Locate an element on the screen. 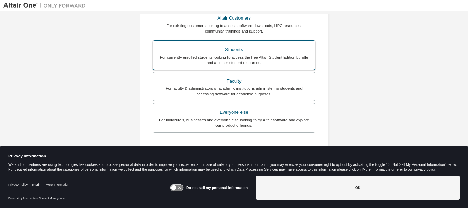 The image size is (468, 208). div: For existing customers looking to access software downloads, HPC resources, community, trainings ... is located at coordinates (234, 28).